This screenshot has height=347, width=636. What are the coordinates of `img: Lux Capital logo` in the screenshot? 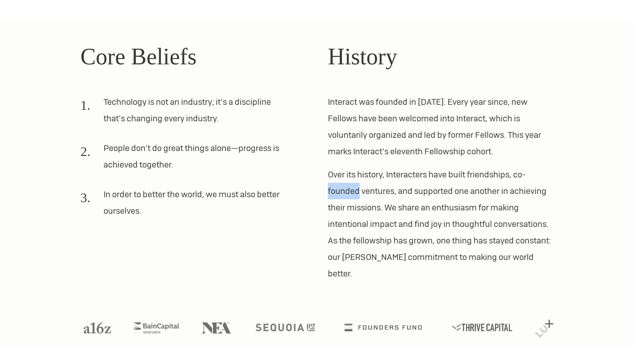 It's located at (544, 328).